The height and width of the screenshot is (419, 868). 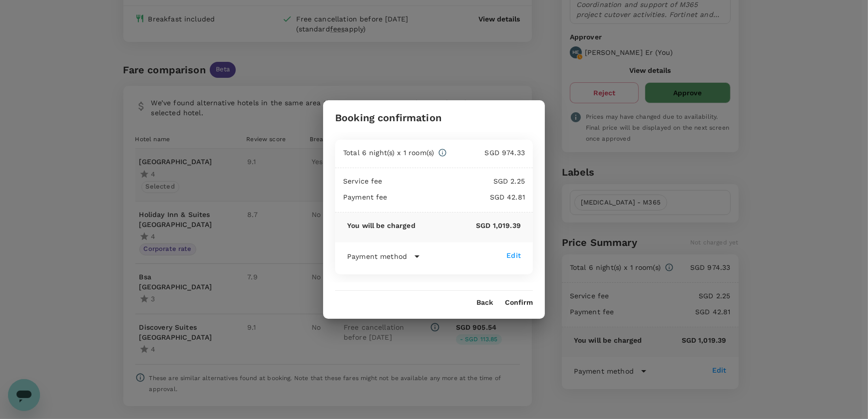 What do you see at coordinates (456, 197) in the screenshot?
I see `p: SGD 42.81` at bounding box center [456, 197].